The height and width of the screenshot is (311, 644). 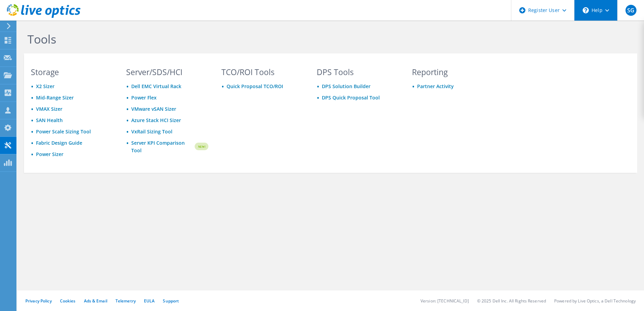 What do you see at coordinates (96, 300) in the screenshot?
I see `a: Ads & Email` at bounding box center [96, 300].